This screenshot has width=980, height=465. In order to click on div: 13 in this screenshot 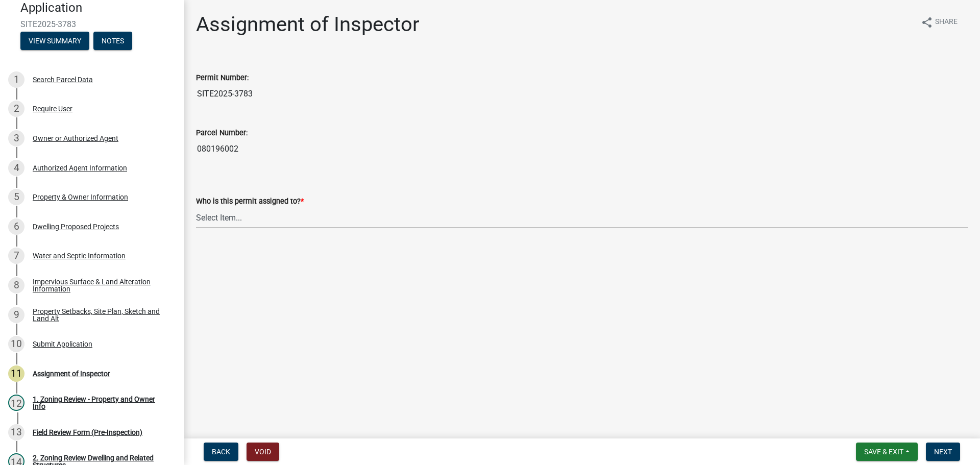, I will do `click(17, 432)`.